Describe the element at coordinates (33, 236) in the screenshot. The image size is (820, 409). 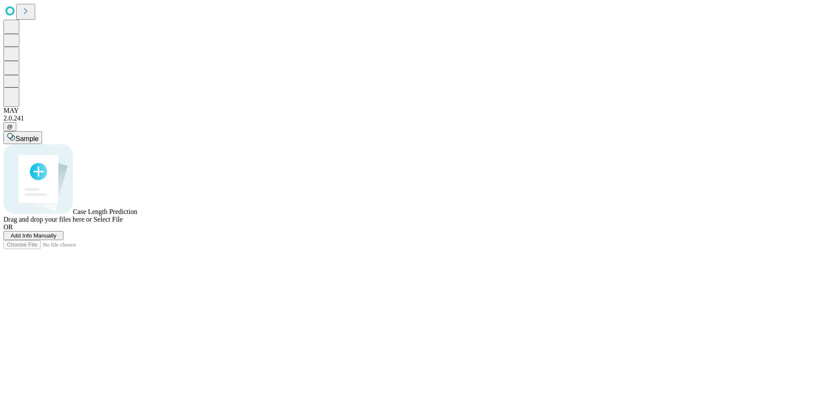
I see `span: Add Info Manually` at that location.